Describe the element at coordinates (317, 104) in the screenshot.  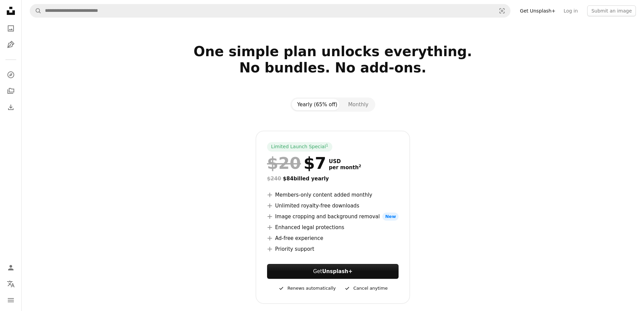
I see `button: Yearly (65% off)` at that location.